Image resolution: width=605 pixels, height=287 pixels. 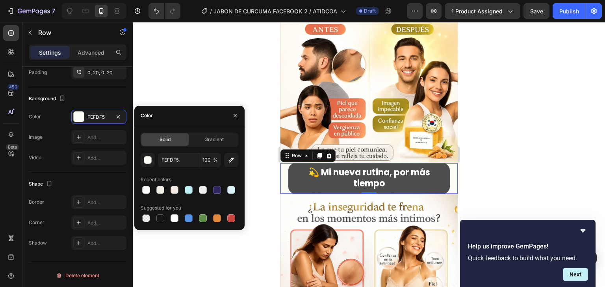 What do you see at coordinates (50, 52) in the screenshot?
I see `p: Settings` at bounding box center [50, 52].